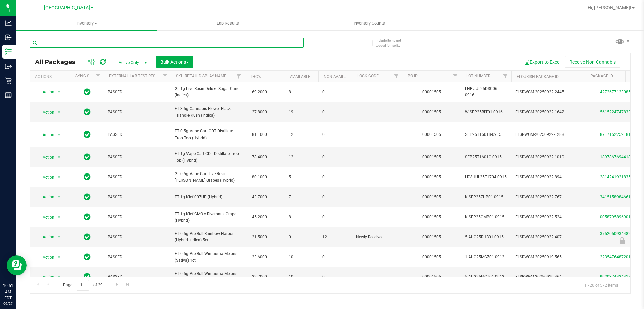 This screenshot has height=309, width=644. Describe the element at coordinates (207, 277) in the screenshot. I see `span: FT 0.5g Pre-Roll Wimauma Melons (Sativa) 5ct` at that location.